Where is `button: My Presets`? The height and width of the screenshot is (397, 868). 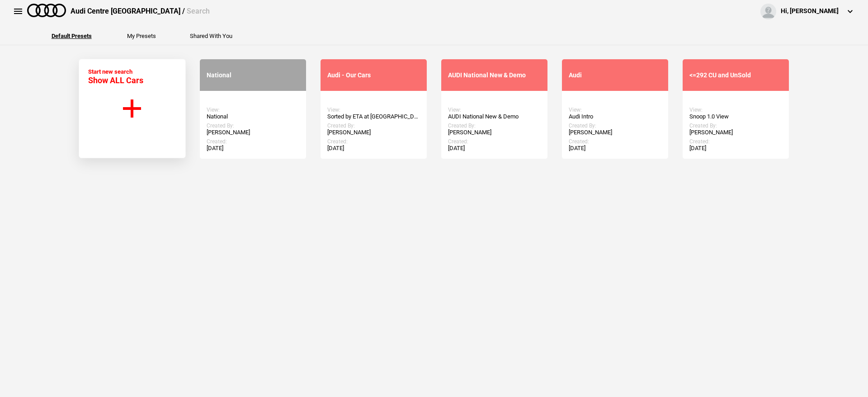 button: My Presets is located at coordinates (141, 35).